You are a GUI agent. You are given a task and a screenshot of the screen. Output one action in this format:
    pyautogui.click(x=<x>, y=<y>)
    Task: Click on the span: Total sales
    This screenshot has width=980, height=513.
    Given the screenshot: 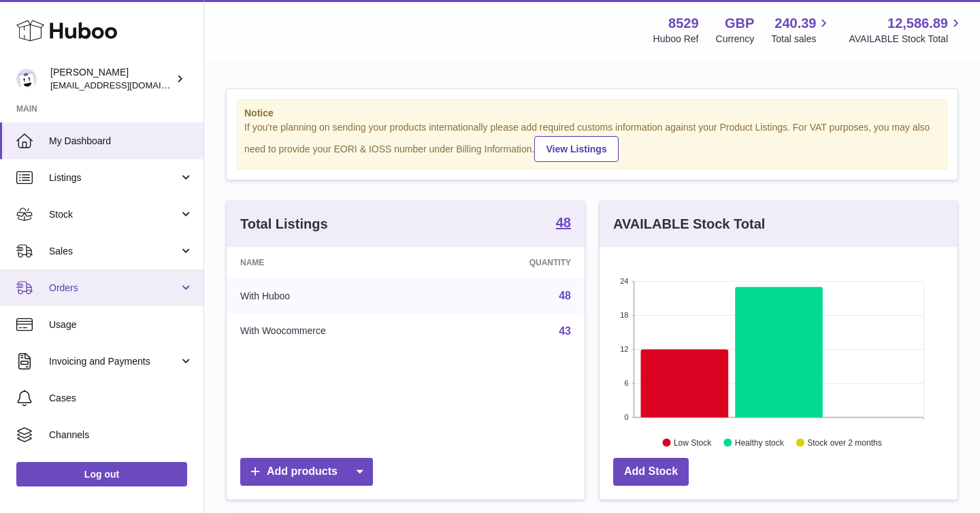 What is the action you would take?
    pyautogui.click(x=801, y=39)
    